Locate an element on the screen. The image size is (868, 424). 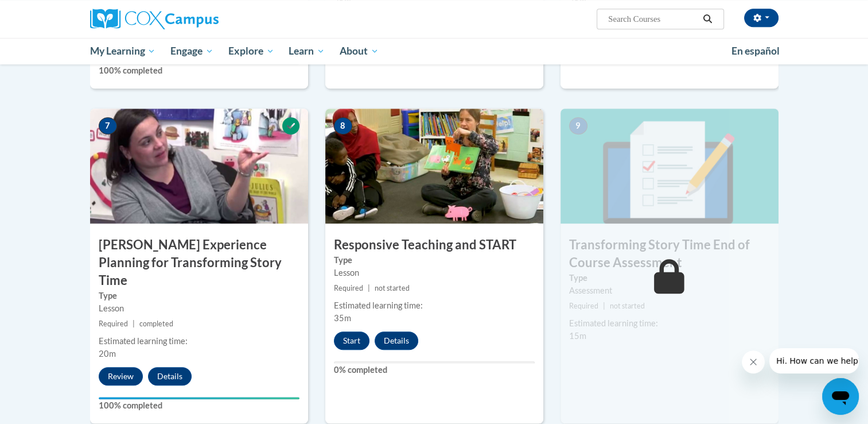
span: completed is located at coordinates (156, 323).